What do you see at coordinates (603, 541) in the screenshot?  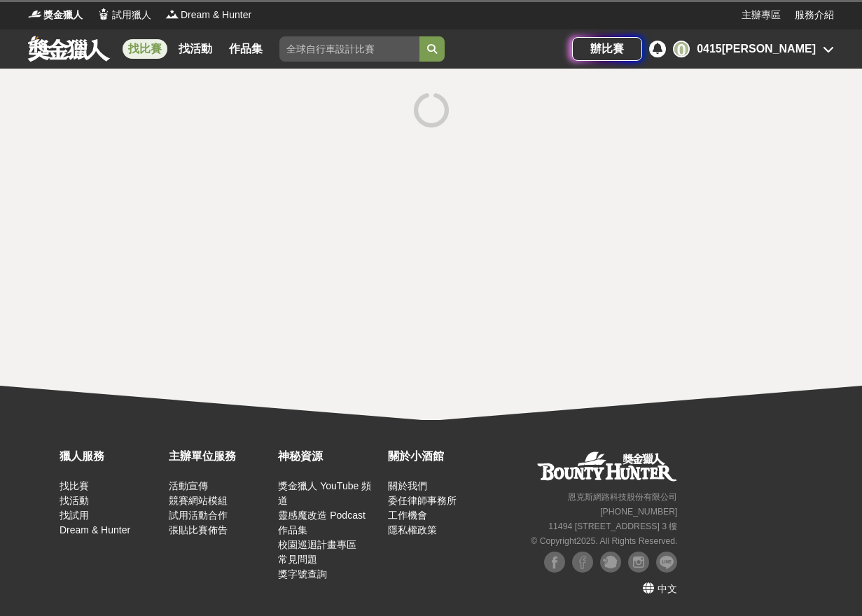 I see `small: © Copyright 2025 . All Rights Reserved.` at bounding box center [603, 541].